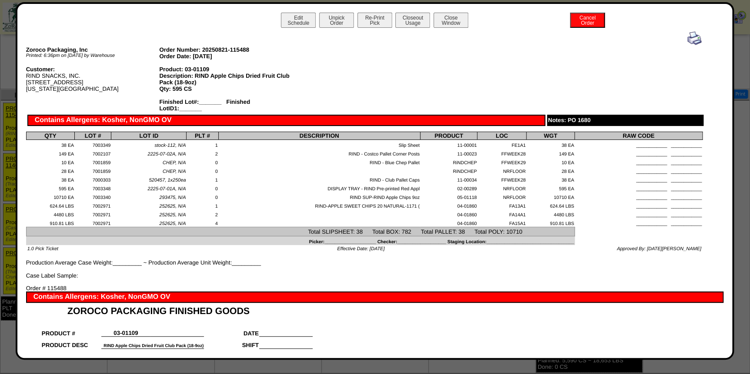  I want to click on span: stock-112, N/A, so click(170, 146).